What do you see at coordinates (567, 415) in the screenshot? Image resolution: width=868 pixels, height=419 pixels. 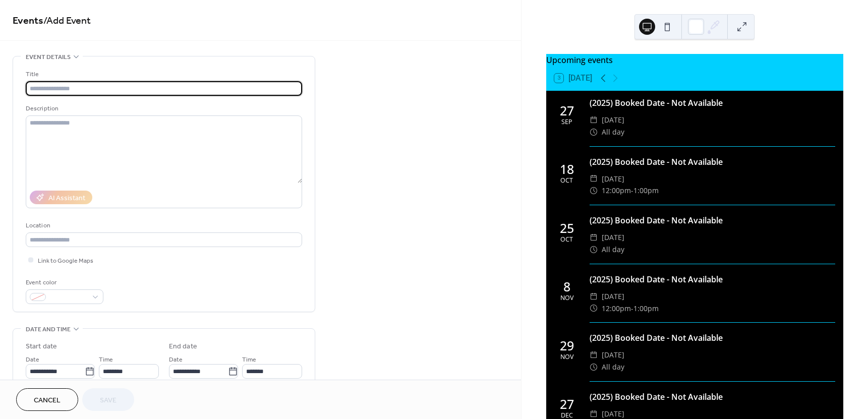 I see `div: Dec` at bounding box center [567, 415].